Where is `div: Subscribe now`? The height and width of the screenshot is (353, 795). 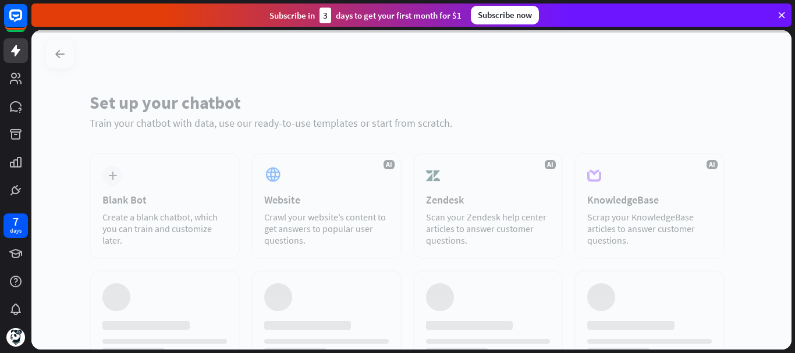
div: Subscribe now is located at coordinates (505, 15).